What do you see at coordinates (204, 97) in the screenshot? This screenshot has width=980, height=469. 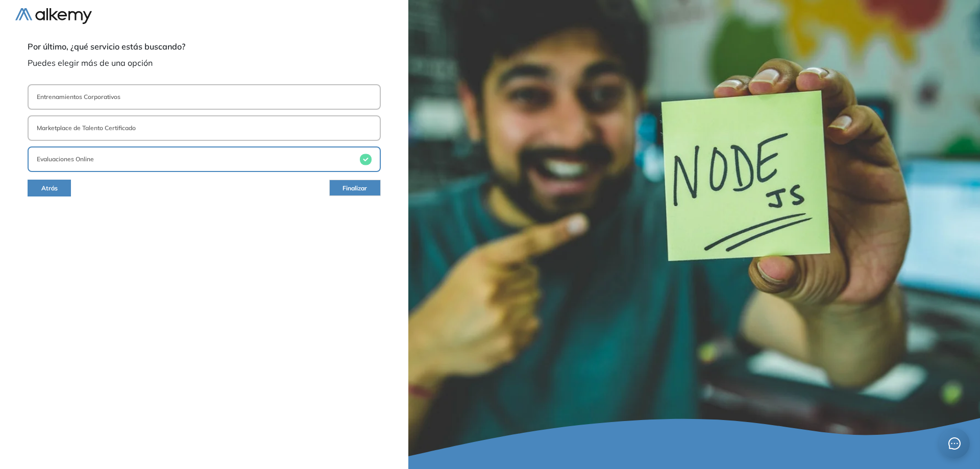 I see `button: Entrenamientos Corporativos` at bounding box center [204, 97].